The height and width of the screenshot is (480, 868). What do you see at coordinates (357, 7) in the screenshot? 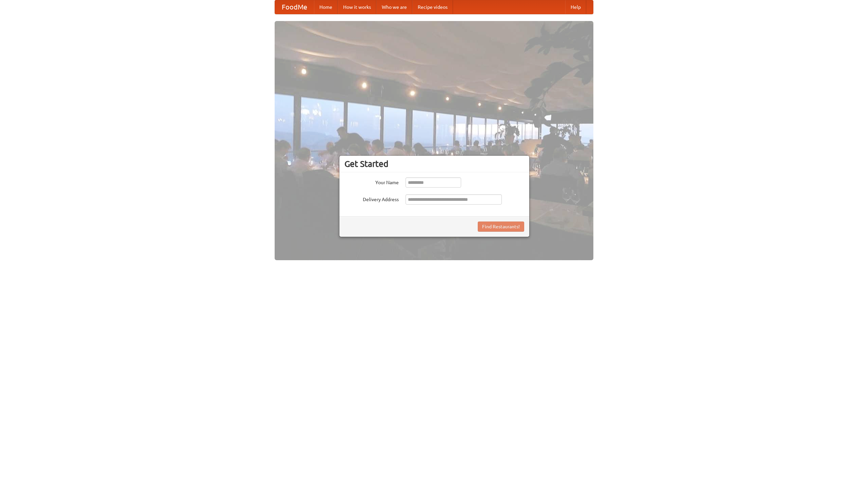
I see `a: How it works` at bounding box center [357, 7].